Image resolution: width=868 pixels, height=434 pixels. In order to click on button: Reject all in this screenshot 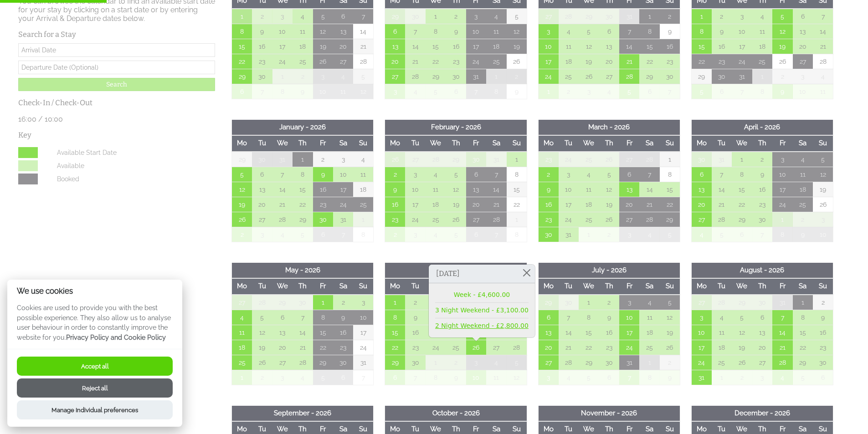, I will do `click(95, 389)`.